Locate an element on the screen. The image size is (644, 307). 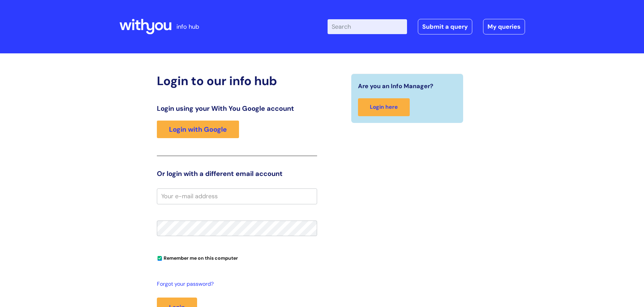
input: Your e-mail address is located at coordinates (237, 196).